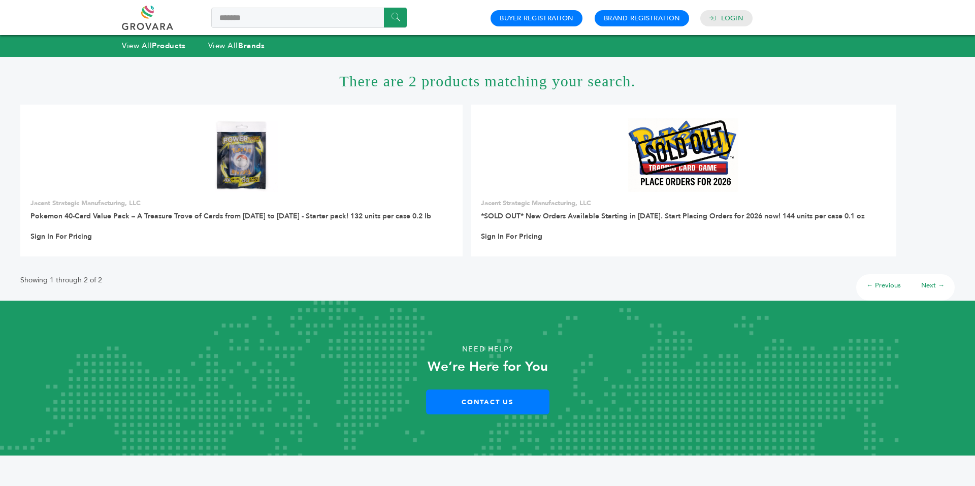 Image resolution: width=975 pixels, height=486 pixels. I want to click on p: Need Help?, so click(488, 349).